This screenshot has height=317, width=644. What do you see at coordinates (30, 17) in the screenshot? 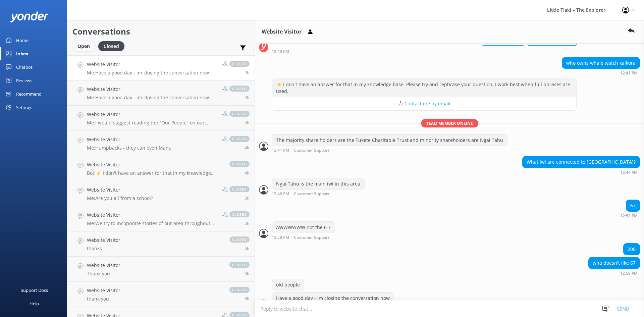
I see `img: yonder-white-logo.png` at bounding box center [30, 17].